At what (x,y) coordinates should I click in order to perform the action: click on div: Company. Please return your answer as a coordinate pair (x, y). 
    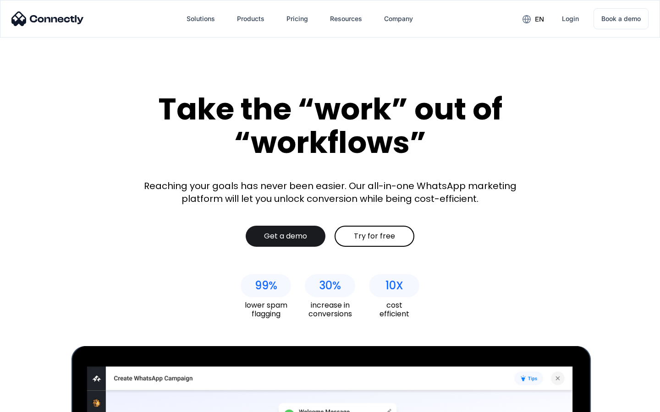
    Looking at the image, I should click on (398, 19).